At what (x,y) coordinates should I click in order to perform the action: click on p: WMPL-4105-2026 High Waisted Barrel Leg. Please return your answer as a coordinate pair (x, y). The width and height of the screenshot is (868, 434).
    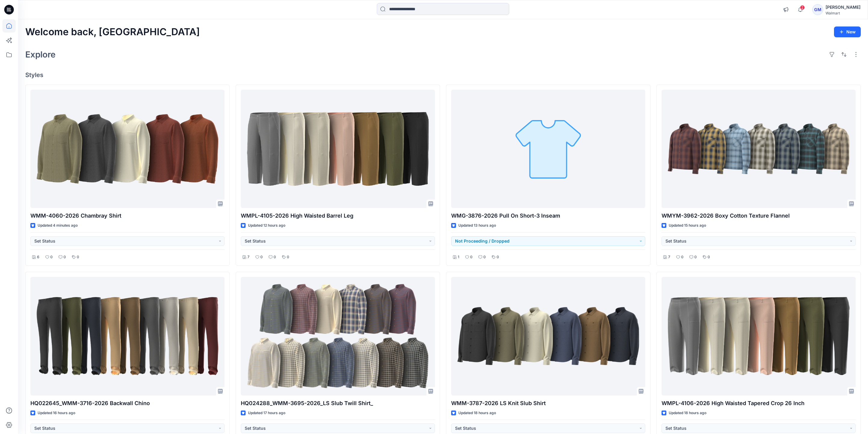
    Looking at the image, I should click on (337, 216).